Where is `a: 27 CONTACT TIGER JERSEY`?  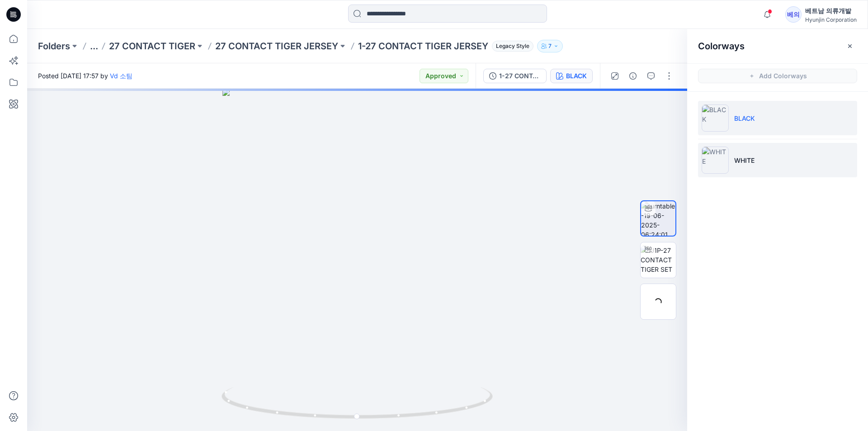
a: 27 CONTACT TIGER JERSEY is located at coordinates (277, 46).